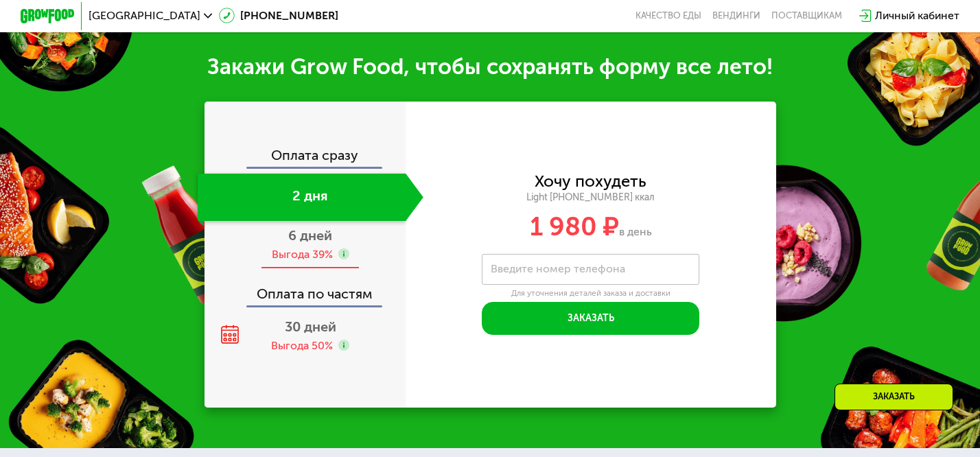  I want to click on div: Для уточнения деталей заказа и доставки, so click(590, 293).